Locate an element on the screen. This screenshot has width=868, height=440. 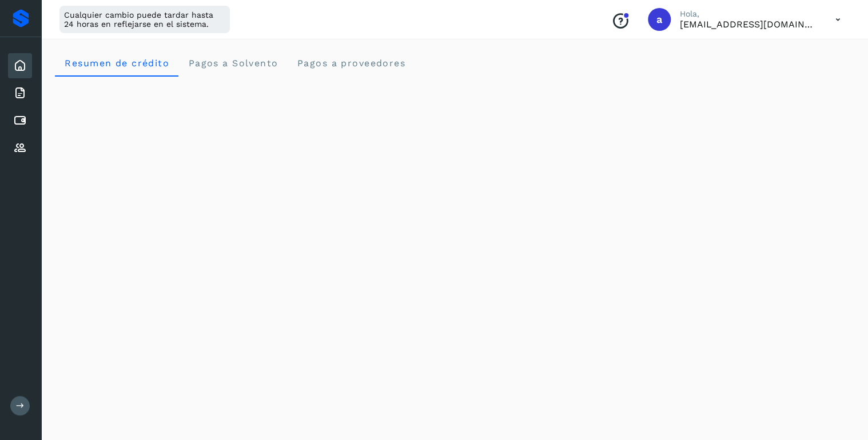
div: Cuentas por pagar is located at coordinates (20, 121).